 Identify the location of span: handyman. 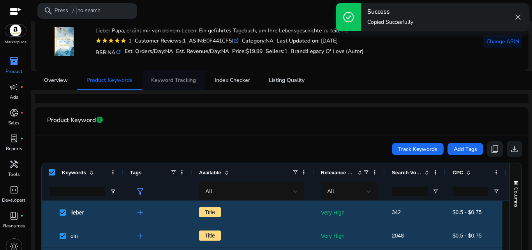
(14, 164).